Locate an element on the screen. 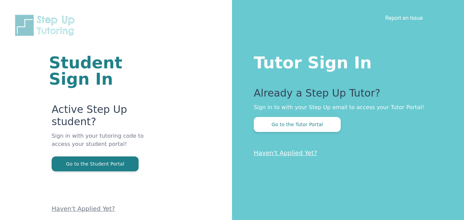 This screenshot has width=464, height=220. button: Go to the Student Portal is located at coordinates (95, 164).